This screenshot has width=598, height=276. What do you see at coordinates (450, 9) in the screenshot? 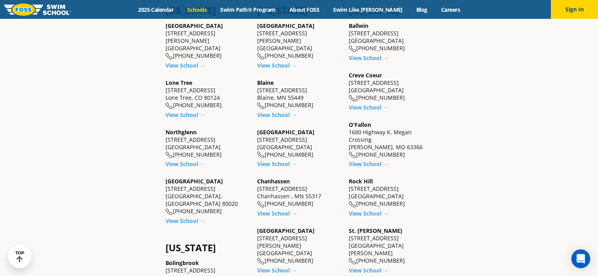
I see `a: Careers` at bounding box center [450, 9].